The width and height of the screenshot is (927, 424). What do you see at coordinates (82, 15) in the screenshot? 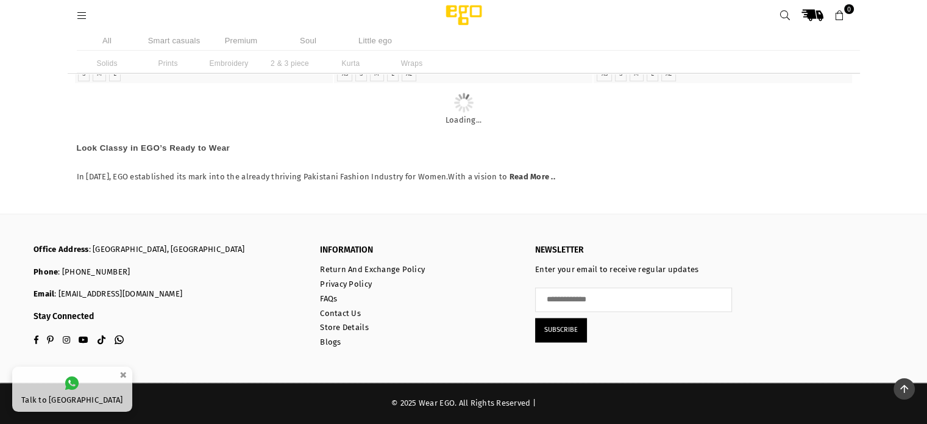
I see `a: Menu` at bounding box center [82, 15].